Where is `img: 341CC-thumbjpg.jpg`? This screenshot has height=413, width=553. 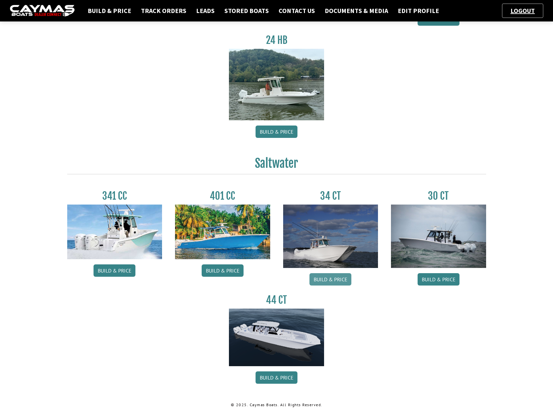 img: 341CC-thumbjpg.jpg is located at coordinates (115, 232).